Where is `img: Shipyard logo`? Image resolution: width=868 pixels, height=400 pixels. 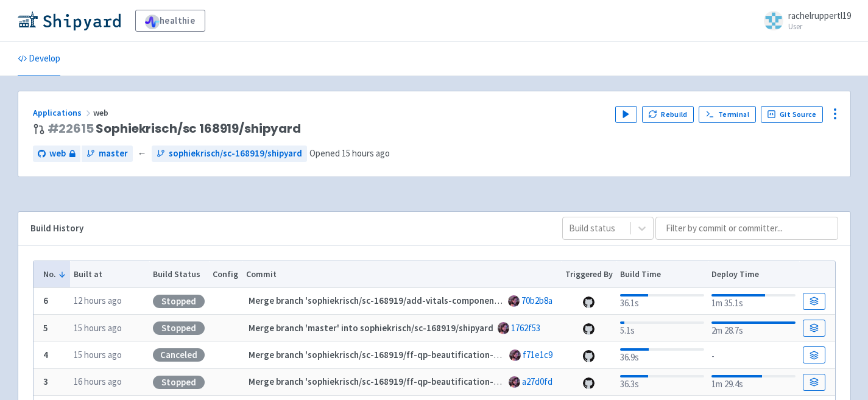 img: Shipyard logo is located at coordinates (69, 21).